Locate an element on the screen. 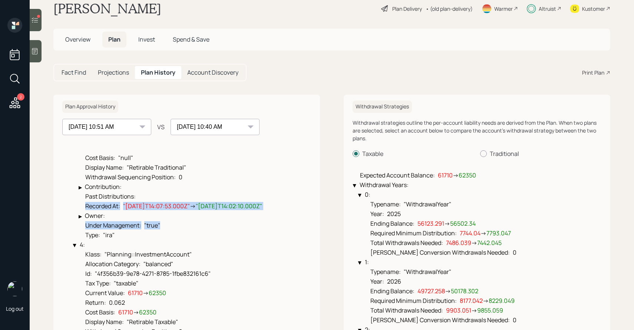 Image resolution: width=634 pixels, height=330 pixels. span: 56502.34 is located at coordinates (463, 223).